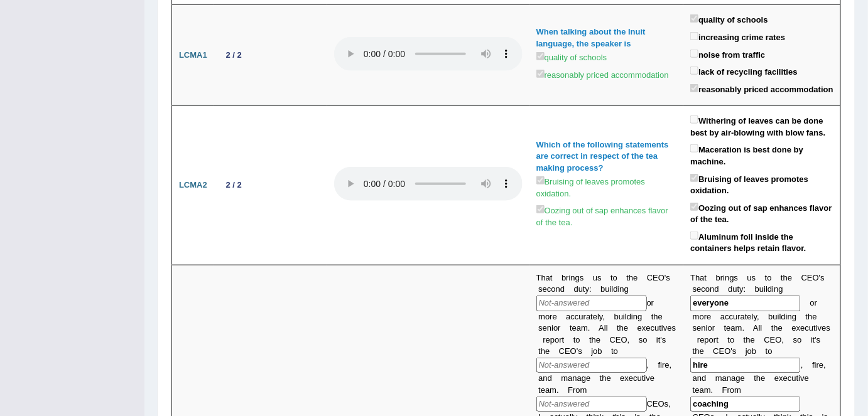  What do you see at coordinates (694, 120) in the screenshot?
I see `input: Withering of leaves can be done best by air-blowing with blow fans.` at bounding box center [694, 120].